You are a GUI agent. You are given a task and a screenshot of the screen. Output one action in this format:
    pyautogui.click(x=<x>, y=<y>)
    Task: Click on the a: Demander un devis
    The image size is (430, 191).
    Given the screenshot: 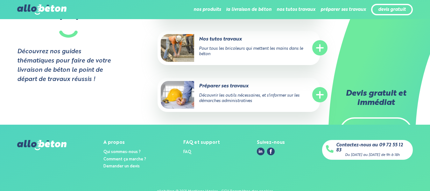 What is the action you would take?
    pyautogui.click(x=122, y=166)
    